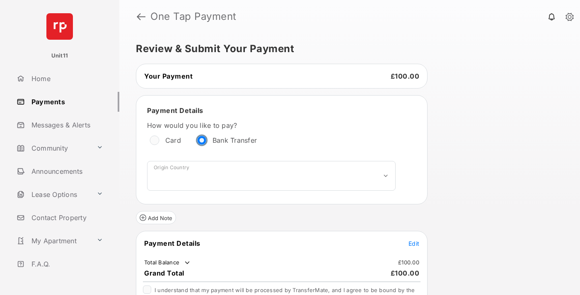 The width and height of the screenshot is (580, 295). Describe the element at coordinates (164, 273) in the screenshot. I see `span: Grand Total` at that location.